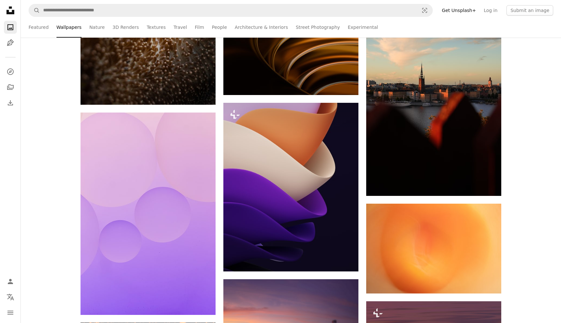  Describe the element at coordinates (434, 249) in the screenshot. I see `img: Abstract orange and red blurred background` at that location.